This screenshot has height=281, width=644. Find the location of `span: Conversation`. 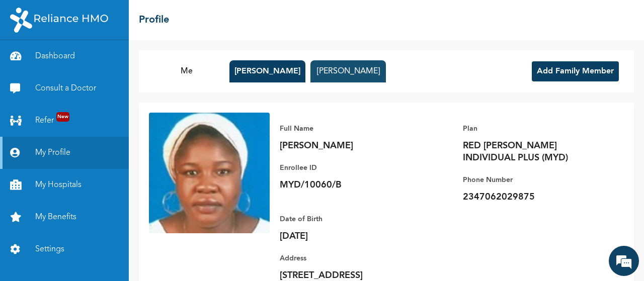

span: Conversation is located at coordinates (51, 252).